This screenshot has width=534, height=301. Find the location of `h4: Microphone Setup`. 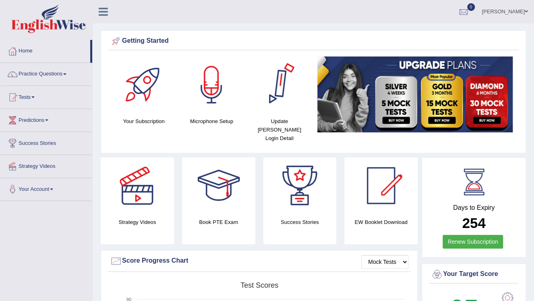

h4: Microphone Setup is located at coordinates (211, 121).